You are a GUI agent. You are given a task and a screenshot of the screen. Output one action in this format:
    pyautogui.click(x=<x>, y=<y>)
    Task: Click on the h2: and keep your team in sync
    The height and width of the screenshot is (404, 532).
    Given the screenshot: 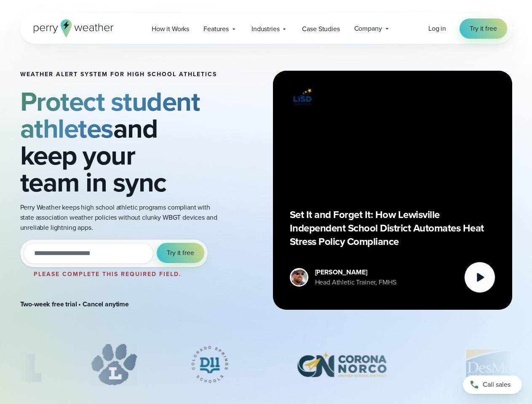 What is the action you would take?
    pyautogui.click(x=119, y=142)
    